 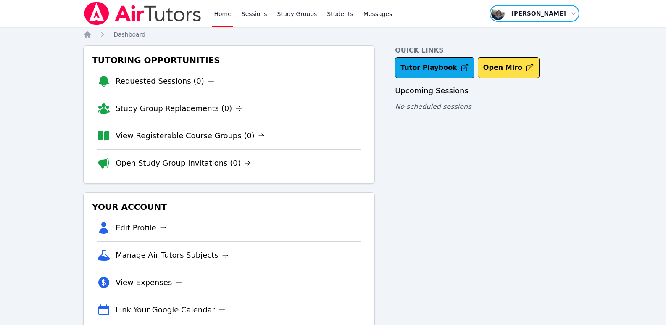 What do you see at coordinates (165, 81) in the screenshot?
I see `a: Requested Sessions (0)` at bounding box center [165, 81].